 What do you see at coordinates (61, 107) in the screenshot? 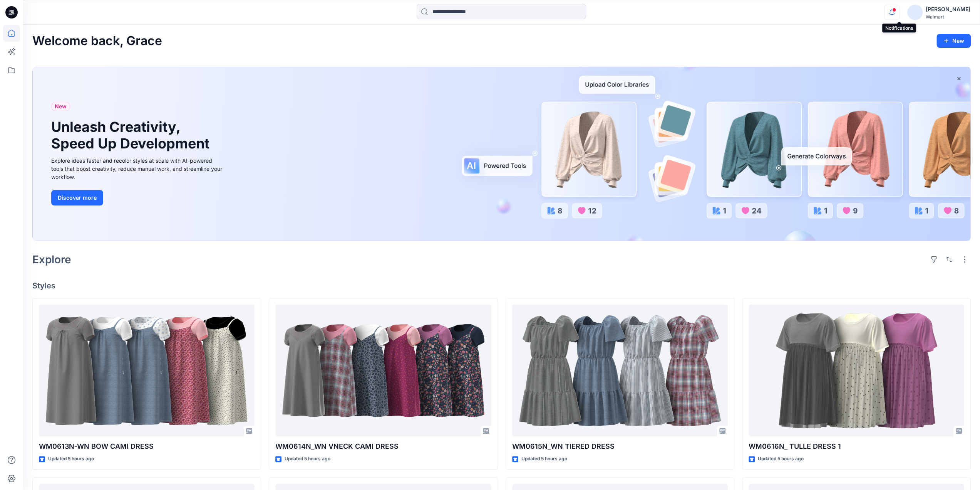
I see `span: New` at bounding box center [61, 107].